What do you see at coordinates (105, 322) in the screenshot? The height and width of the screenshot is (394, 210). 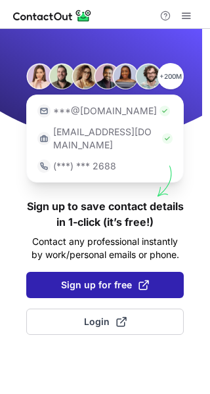 I see `button: Login` at bounding box center [105, 322].